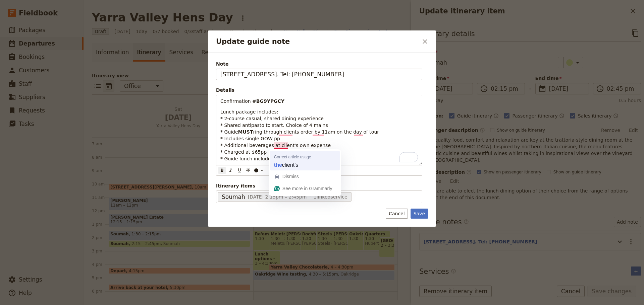 Image resolution: width=644 pixels, height=305 pixels. I want to click on button: Format bold, so click(222, 171).